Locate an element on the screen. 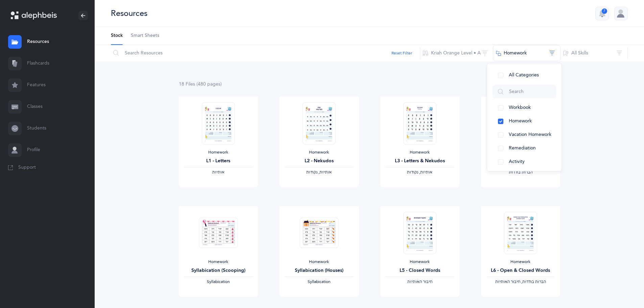 The width and height of the screenshot is (644, 308). input: Search Resources is located at coordinates (265, 53).